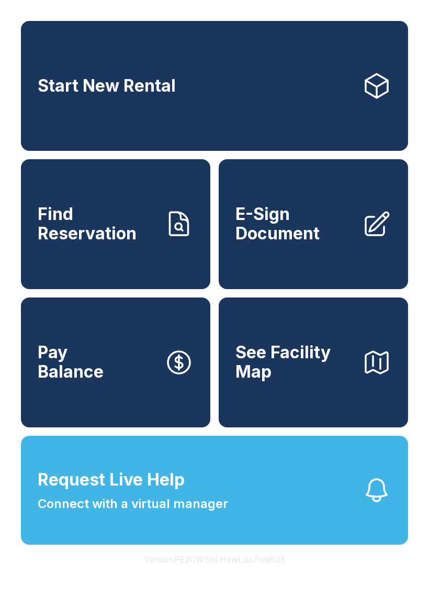 The width and height of the screenshot is (429, 595). Describe the element at coordinates (97, 224) in the screenshot. I see `span: Find Reservation` at that location.